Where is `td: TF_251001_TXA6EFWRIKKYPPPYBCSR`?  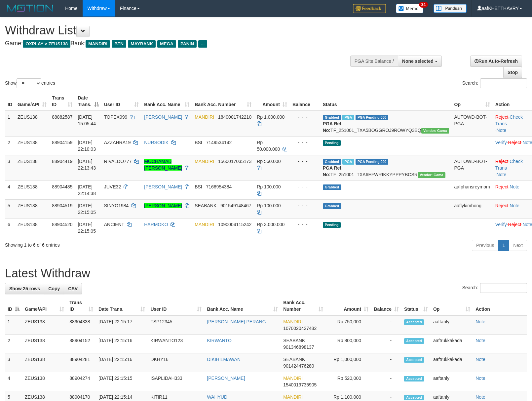
td: TF_251001_TXA6EFWRIKKYPPPYBCSR is located at coordinates (386, 168).